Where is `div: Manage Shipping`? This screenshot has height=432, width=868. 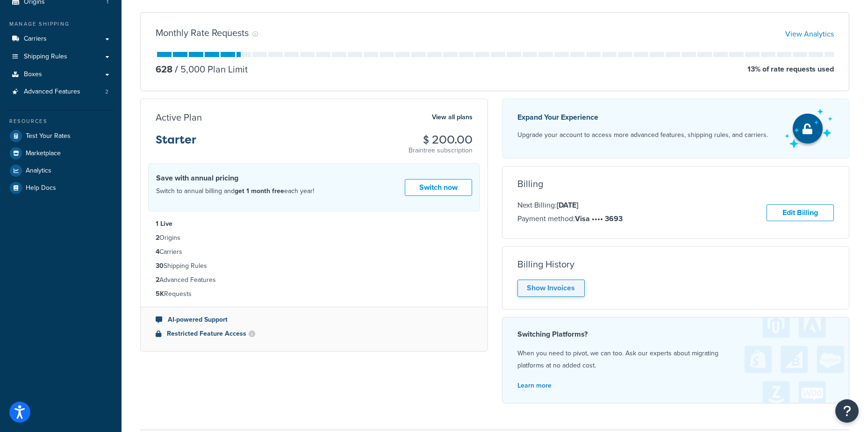 div: Manage Shipping is located at coordinates (61, 24).